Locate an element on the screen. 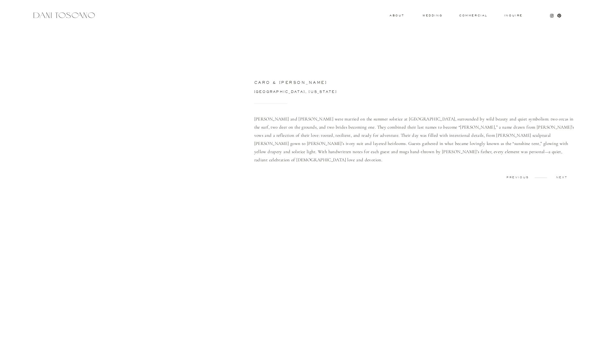 The height and width of the screenshot is (364, 593). h3: commercial is located at coordinates (473, 15).